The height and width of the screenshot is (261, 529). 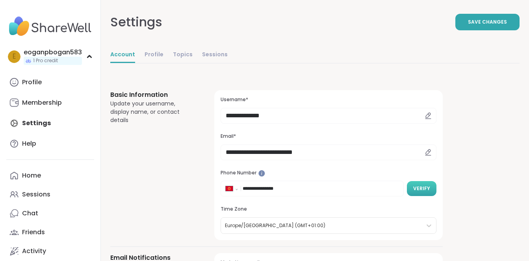 What do you see at coordinates (422, 189) in the screenshot?
I see `span: Verify` at bounding box center [422, 189].